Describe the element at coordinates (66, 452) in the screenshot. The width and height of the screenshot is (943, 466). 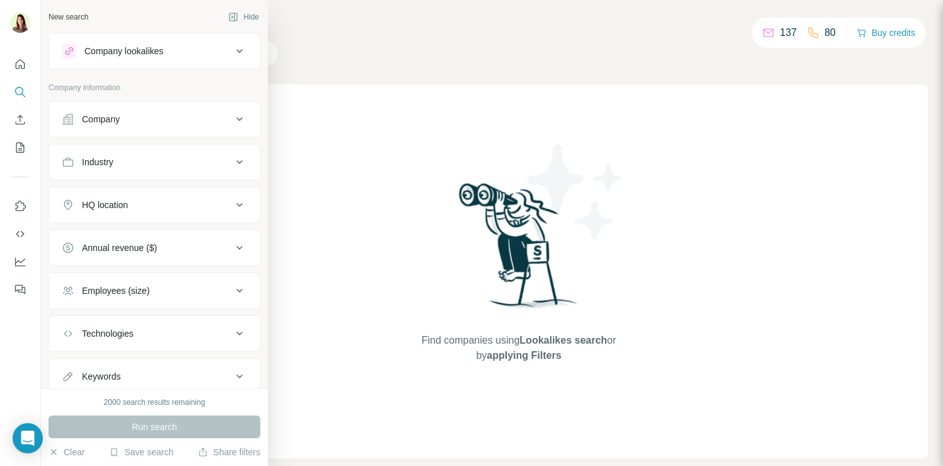
I see `button: Clear` at that location.